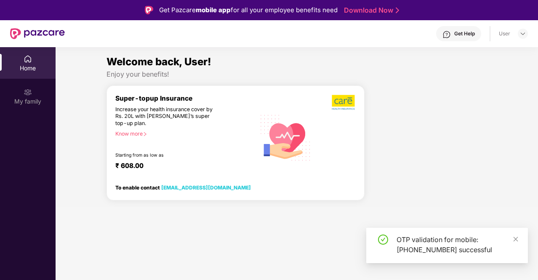 This screenshot has height=280, width=538. What do you see at coordinates (181, 167) in the screenshot?
I see `div: ₹ 608.00` at bounding box center [181, 167].